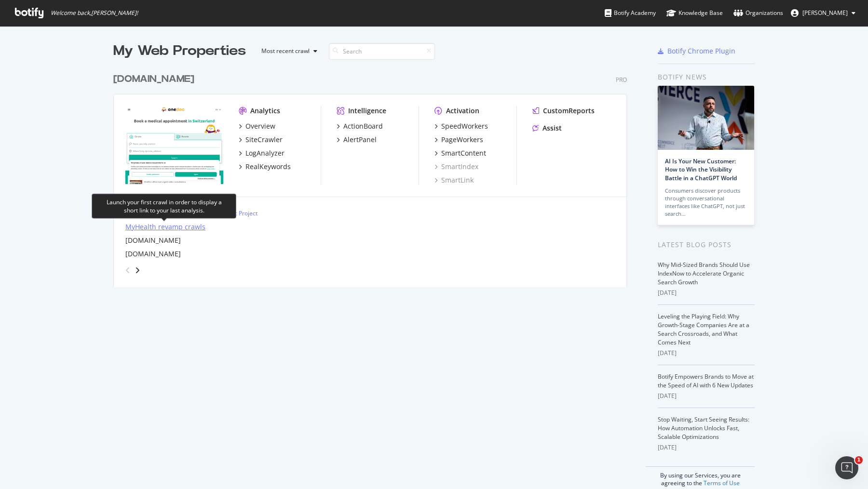 Image resolution: width=868 pixels, height=489 pixels. I want to click on button: Most recent crawl, so click(287, 51).